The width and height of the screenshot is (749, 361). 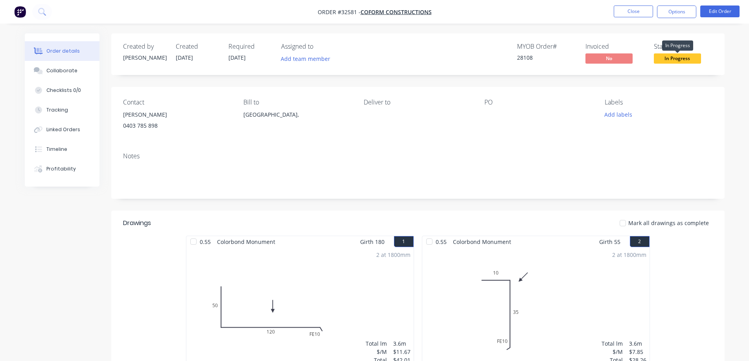 I want to click on button: Collaborate, so click(x=62, y=71).